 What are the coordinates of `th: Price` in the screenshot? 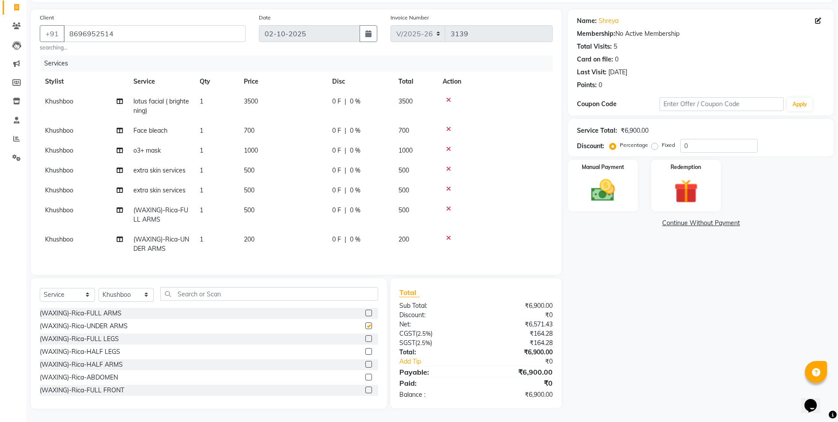 It's located at (283, 81).